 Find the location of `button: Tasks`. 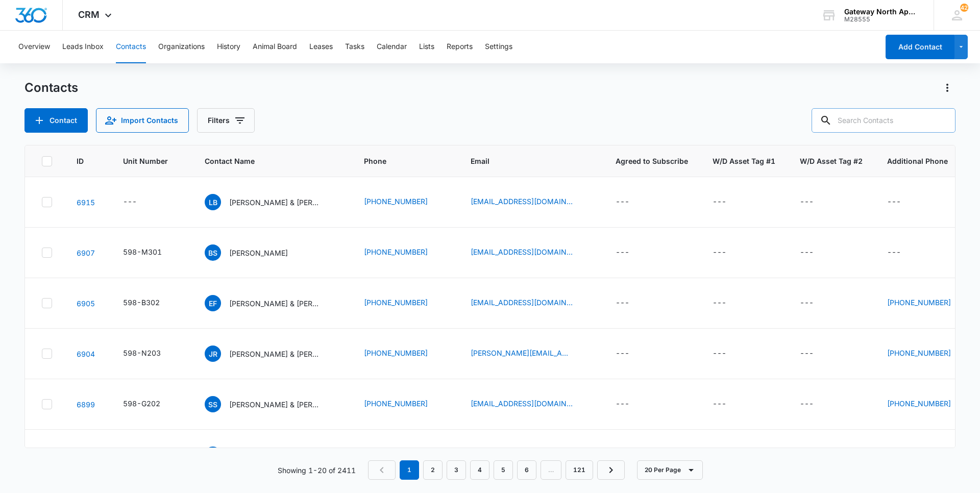

button: Tasks is located at coordinates (354, 47).